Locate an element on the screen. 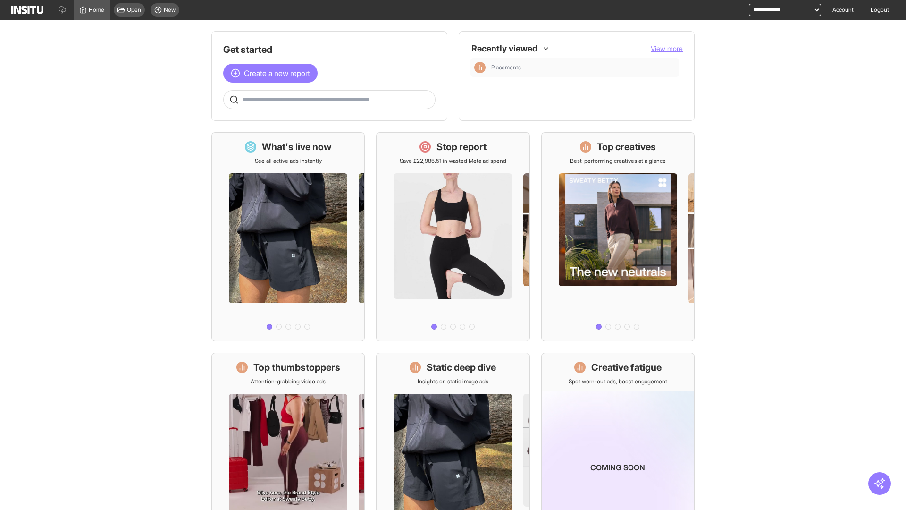  p: Attention-grabbing video ads is located at coordinates (288, 381).